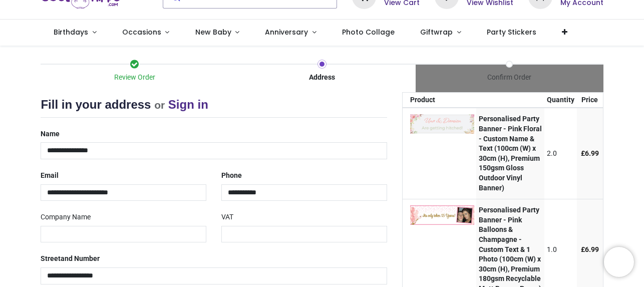 This screenshot has width=644, height=287. Describe the element at coordinates (442, 215) in the screenshot. I see `img: Dj1BMo69gAAAABJRU5ErkJggg==` at that location.